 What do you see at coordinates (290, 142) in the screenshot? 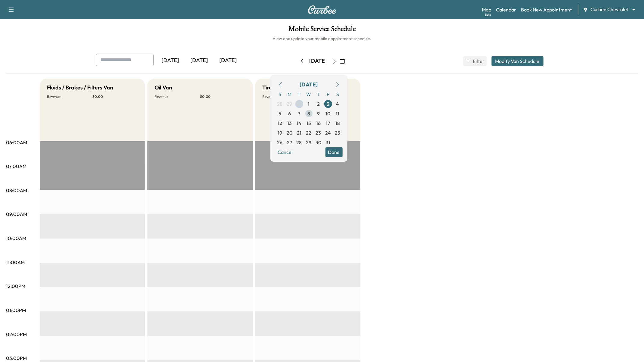
I see `span: 27` at bounding box center [290, 142].